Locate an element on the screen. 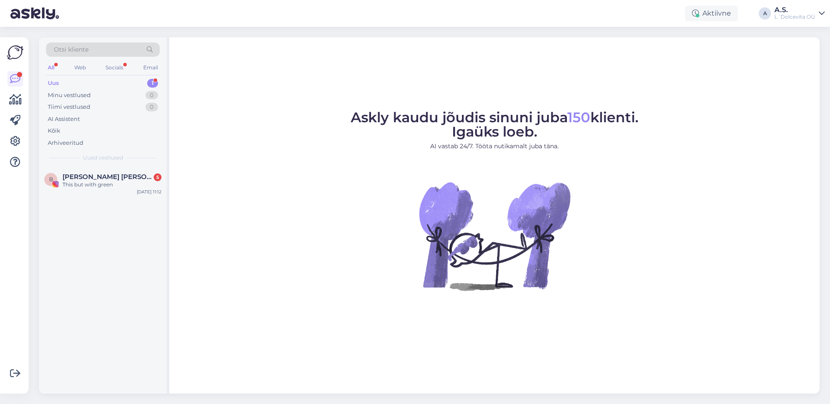  div: This but with green is located at coordinates (112, 185).